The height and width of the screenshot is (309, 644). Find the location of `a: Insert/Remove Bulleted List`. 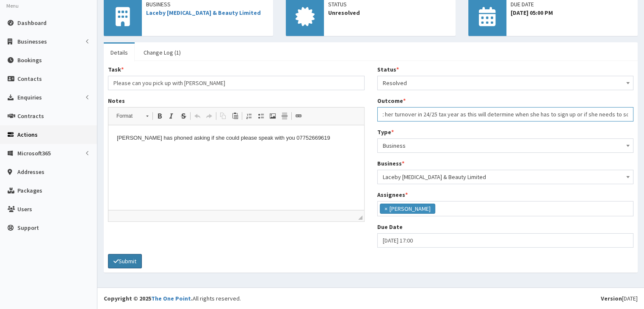

a: Insert/Remove Bulleted List is located at coordinates (261, 116).